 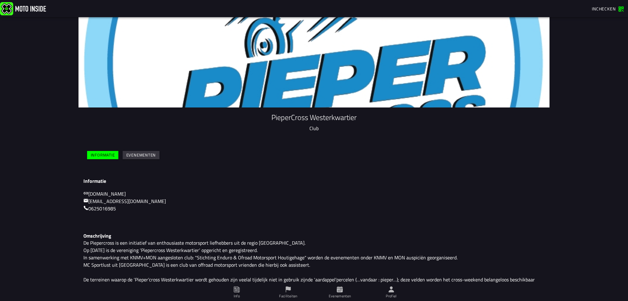 What do you see at coordinates (314, 265) in the screenshot?
I see `p: De Piepercross is een initiatief van enthousiaste motorsport liefhebbers uit de regio [GEOGRAPHIC...` at bounding box center [314, 265].